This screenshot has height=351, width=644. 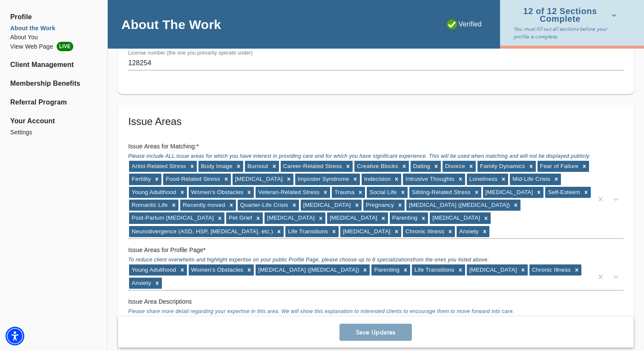 What do you see at coordinates (54, 84) in the screenshot?
I see `li: Membership Benefits` at bounding box center [54, 84].